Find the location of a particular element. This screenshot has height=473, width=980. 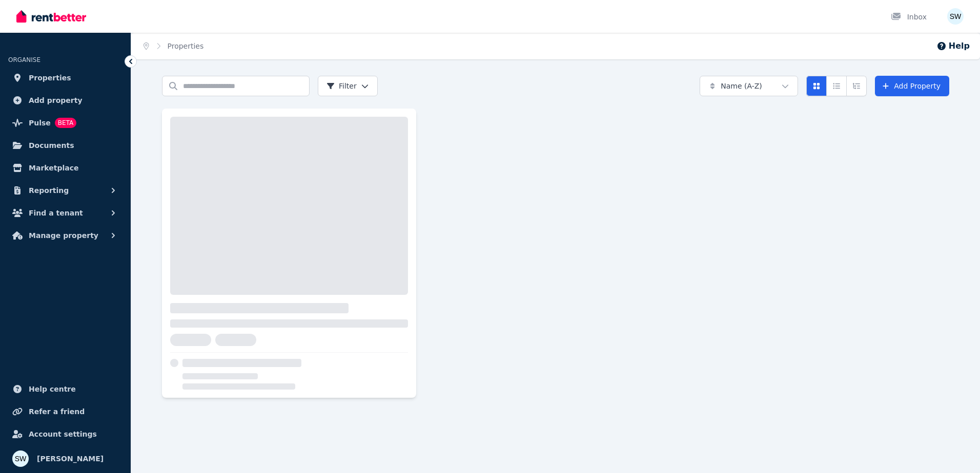

span: Marketplace is located at coordinates (53, 168).